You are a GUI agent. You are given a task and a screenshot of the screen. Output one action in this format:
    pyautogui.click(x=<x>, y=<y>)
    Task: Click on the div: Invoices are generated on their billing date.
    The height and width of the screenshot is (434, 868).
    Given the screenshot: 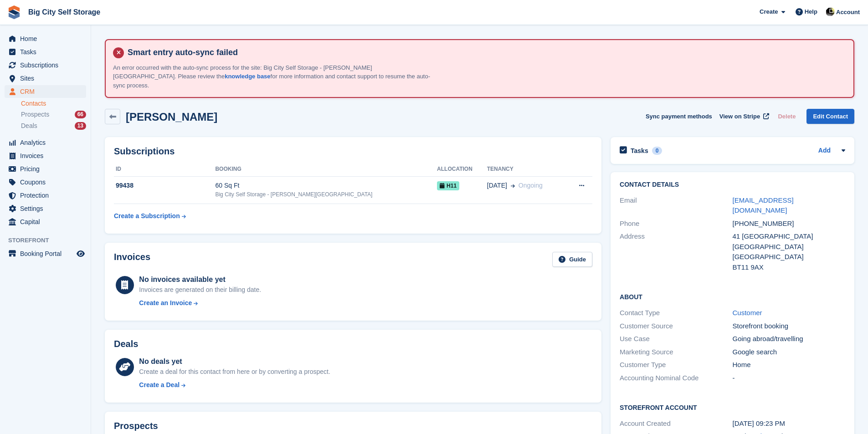 What is the action you would take?
    pyautogui.click(x=200, y=289)
    